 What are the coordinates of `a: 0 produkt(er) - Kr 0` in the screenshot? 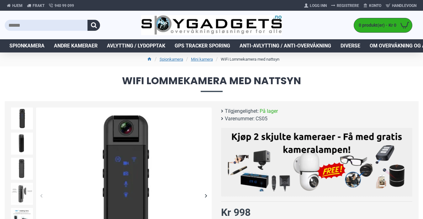 It's located at (383, 25).